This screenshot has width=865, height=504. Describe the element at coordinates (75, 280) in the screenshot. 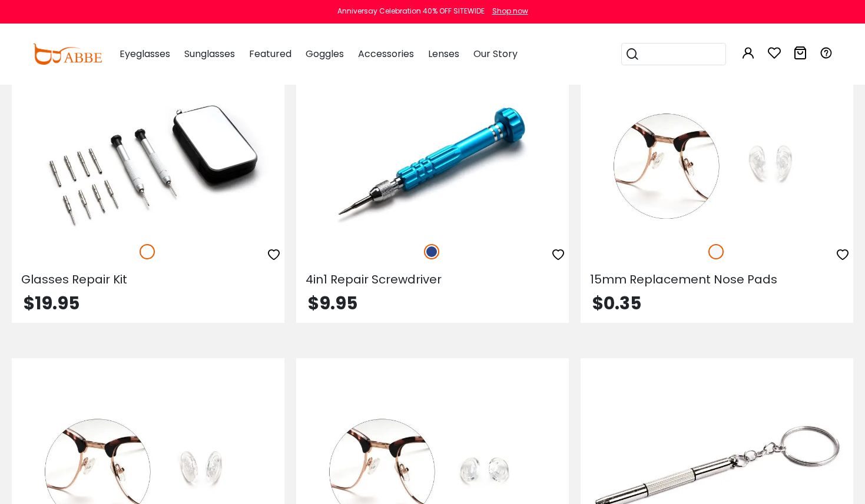

I see `span: Glasses Repair Kit` at that location.